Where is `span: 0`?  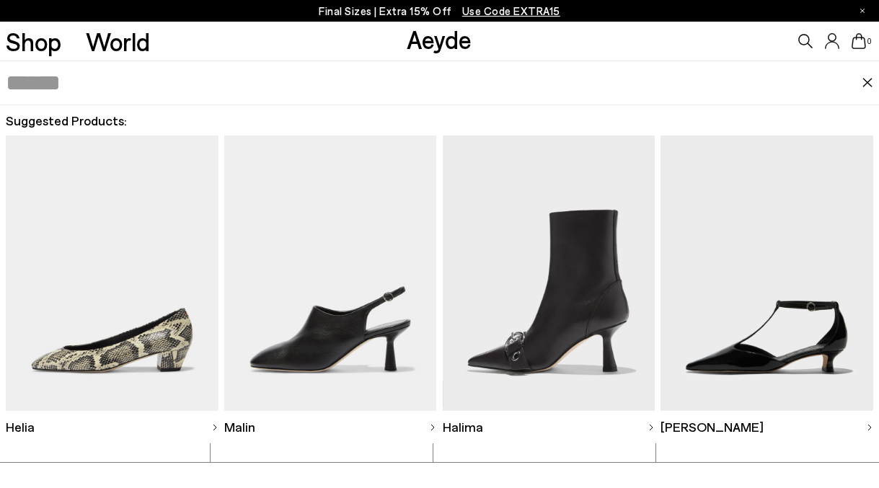 span: 0 is located at coordinates (870, 41).